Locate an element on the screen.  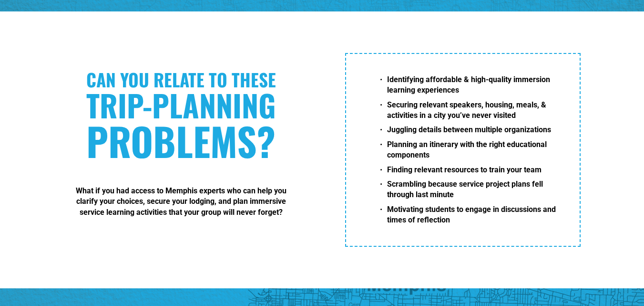
strong: Juggling details between multiple organizations is located at coordinates (469, 130).